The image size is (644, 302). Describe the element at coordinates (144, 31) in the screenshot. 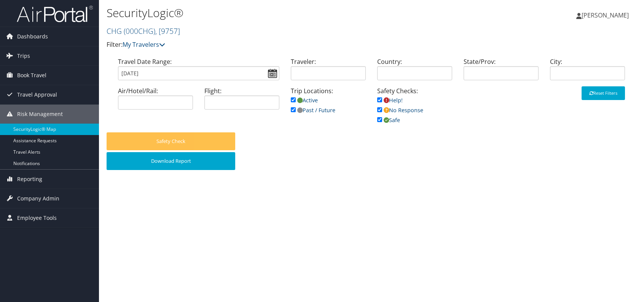

I see `a: CHG` at that location.